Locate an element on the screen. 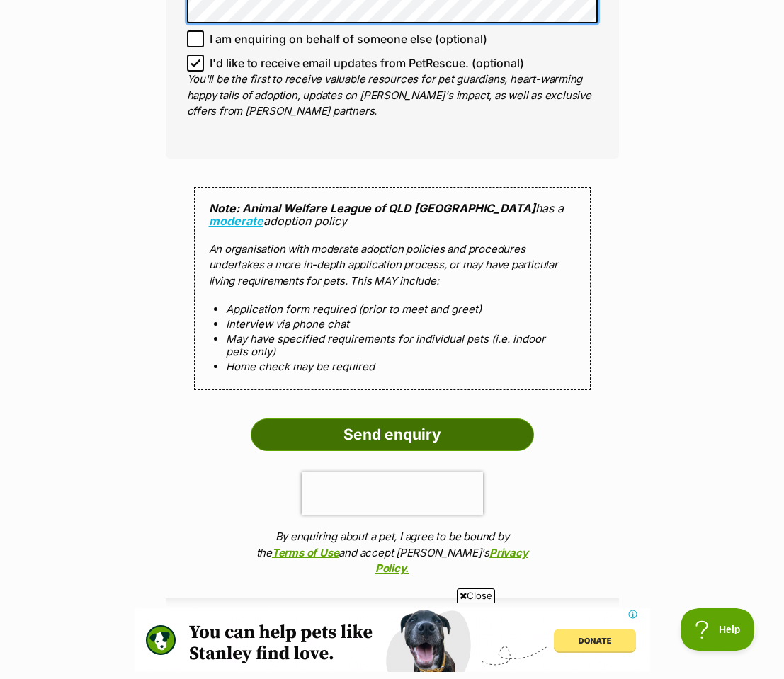 The height and width of the screenshot is (679, 784). p: An organisation with moderate adoption policies and procedures undertakes a more in-depth applica... is located at coordinates (392, 265).